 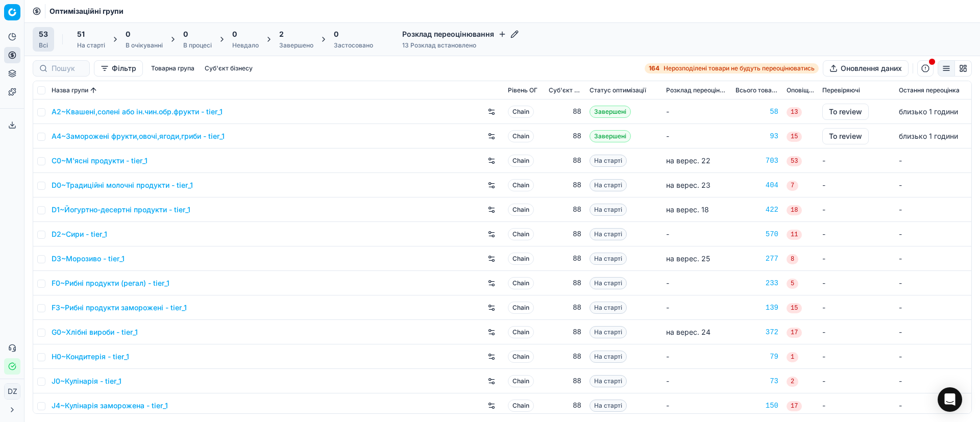 I want to click on div: 139, so click(x=757, y=308).